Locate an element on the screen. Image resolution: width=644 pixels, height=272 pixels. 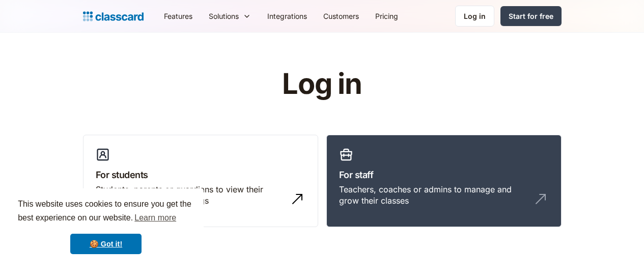
h1: Log in is located at coordinates (322, 84).